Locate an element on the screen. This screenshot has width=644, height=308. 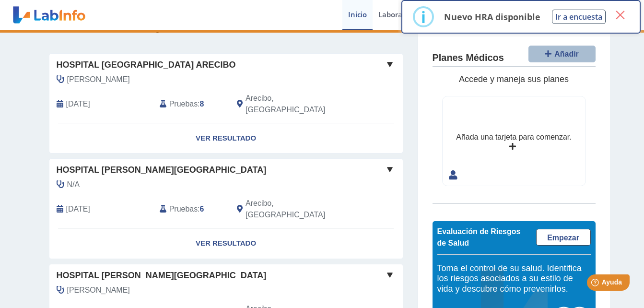
h5: Toma el control de su salud. Identifica los riesgos asociados a su estilo de vida y descubre cómo... is located at coordinates (514, 279).